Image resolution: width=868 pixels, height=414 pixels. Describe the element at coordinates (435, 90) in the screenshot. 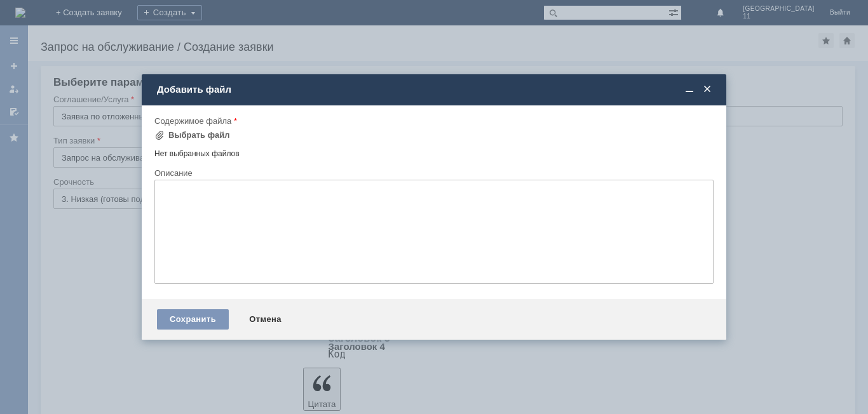

I see `div: Добавить файл` at that location.